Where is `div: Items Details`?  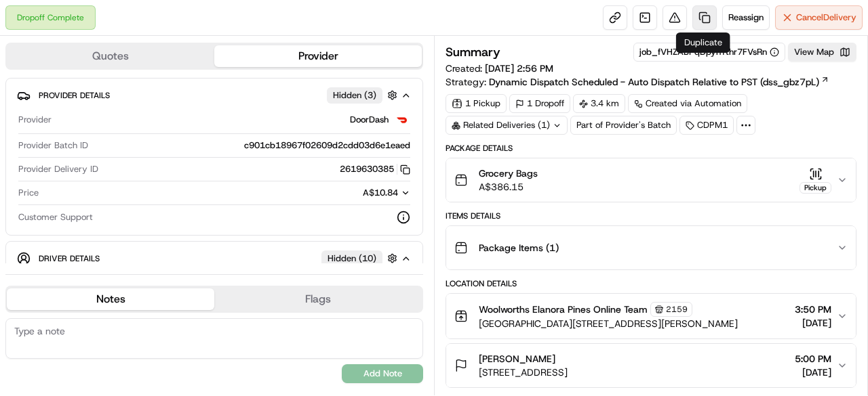 div: Items Details is located at coordinates (651, 216).